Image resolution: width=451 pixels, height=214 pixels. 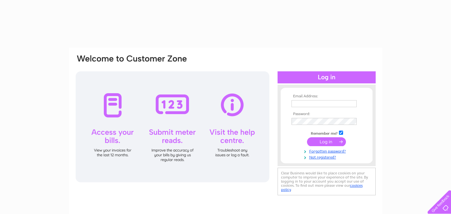 What do you see at coordinates (328, 157) in the screenshot?
I see `a: Not registered?` at bounding box center [328, 157].